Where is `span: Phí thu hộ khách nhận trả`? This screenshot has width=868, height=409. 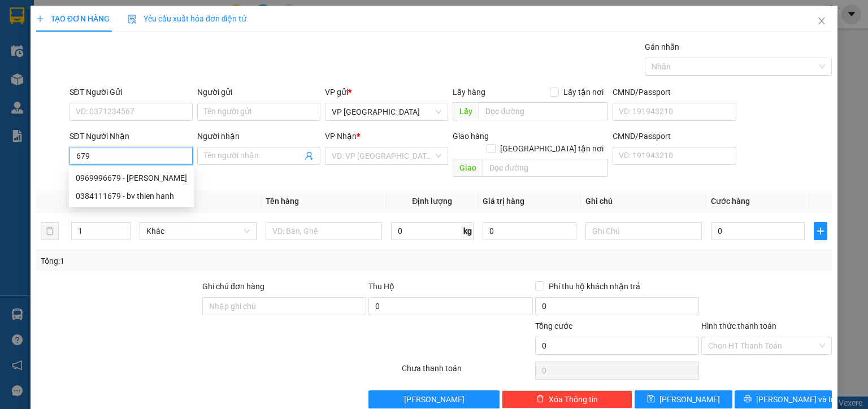 span: Phí thu hộ khách nhận trả is located at coordinates (594, 286).